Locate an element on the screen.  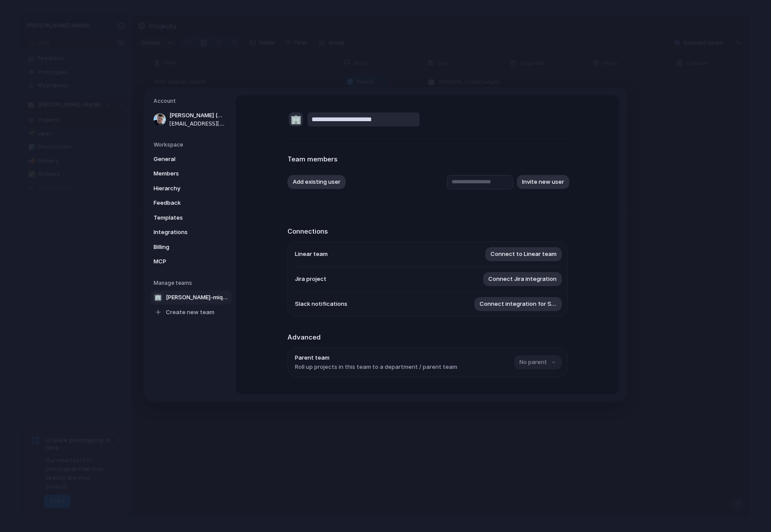
span: Templates is located at coordinates (182, 217).